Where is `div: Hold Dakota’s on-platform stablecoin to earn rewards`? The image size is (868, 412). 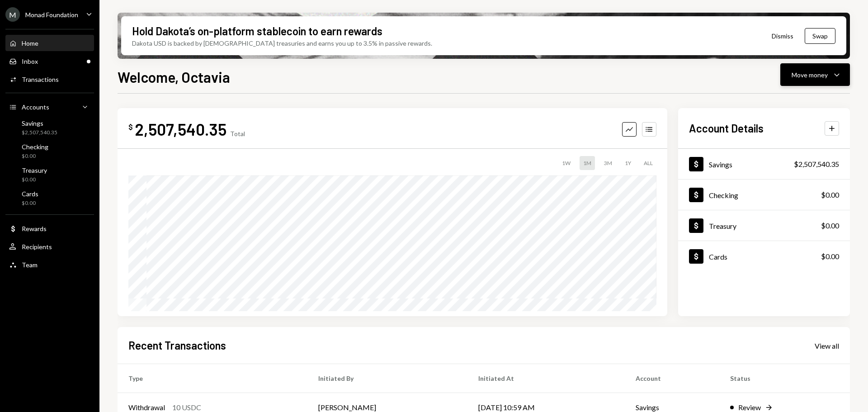 div: Hold Dakota’s on-platform stablecoin to earn rewards is located at coordinates (258, 31).